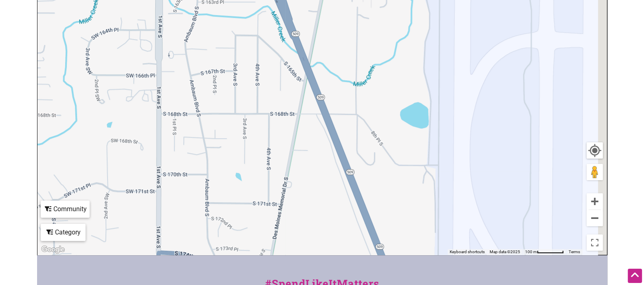 Image resolution: width=644 pixels, height=285 pixels. I want to click on img: Google, so click(53, 250).